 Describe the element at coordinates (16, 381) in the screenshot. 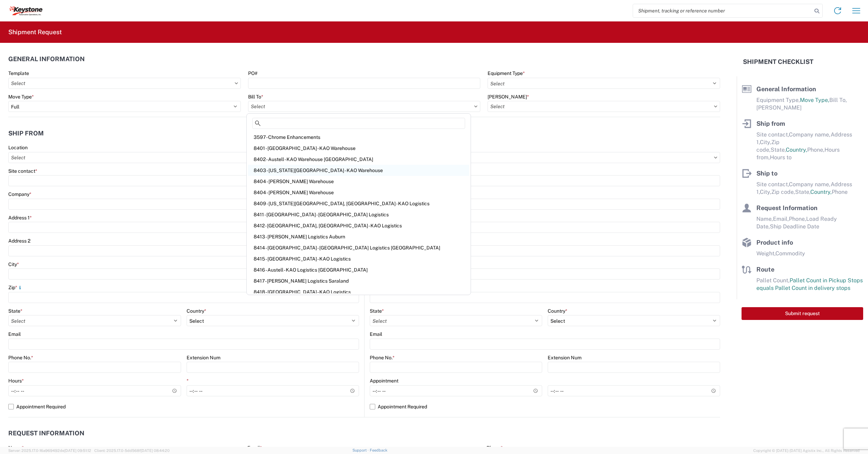

I see `label: Hours` at that location.